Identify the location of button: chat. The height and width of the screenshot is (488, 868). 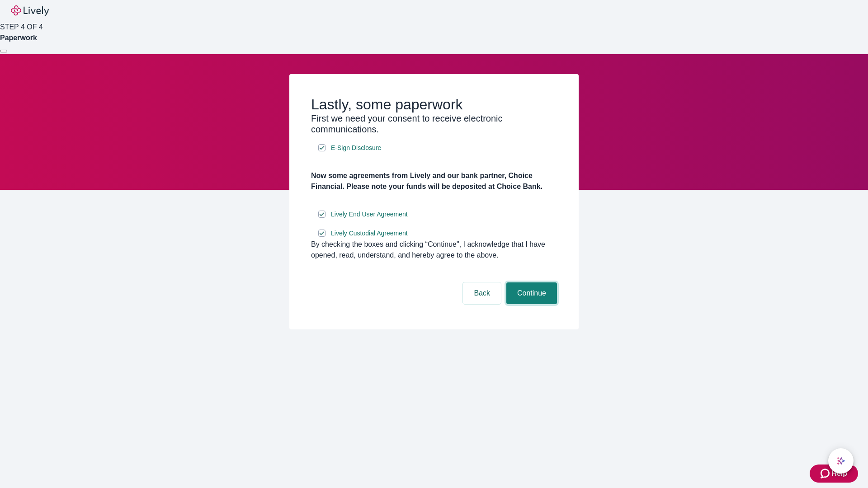
(841, 461).